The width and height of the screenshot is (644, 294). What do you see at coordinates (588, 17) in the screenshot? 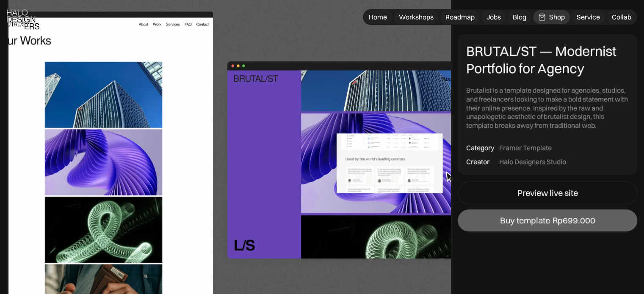
I see `div: Service` at bounding box center [588, 17].